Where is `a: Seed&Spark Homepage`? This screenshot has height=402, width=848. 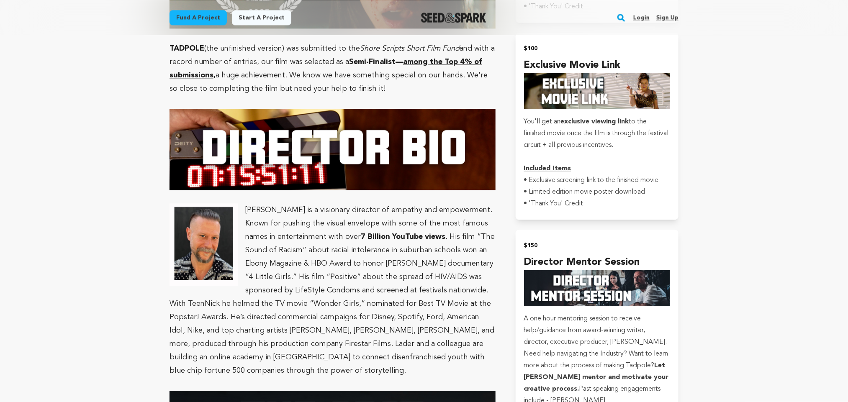 a: Seed&Spark Homepage is located at coordinates (453, 18).